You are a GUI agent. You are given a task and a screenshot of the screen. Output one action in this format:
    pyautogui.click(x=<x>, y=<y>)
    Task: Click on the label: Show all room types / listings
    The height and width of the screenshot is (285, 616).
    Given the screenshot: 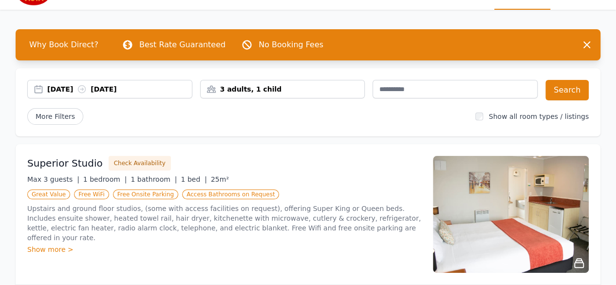 What is the action you would take?
    pyautogui.click(x=538, y=116)
    